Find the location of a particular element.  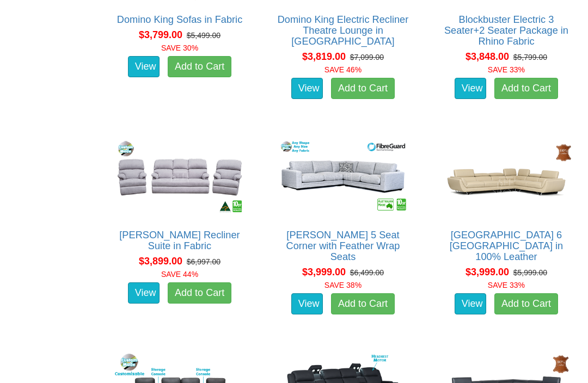

font: SAVE 38% is located at coordinates (343, 286).